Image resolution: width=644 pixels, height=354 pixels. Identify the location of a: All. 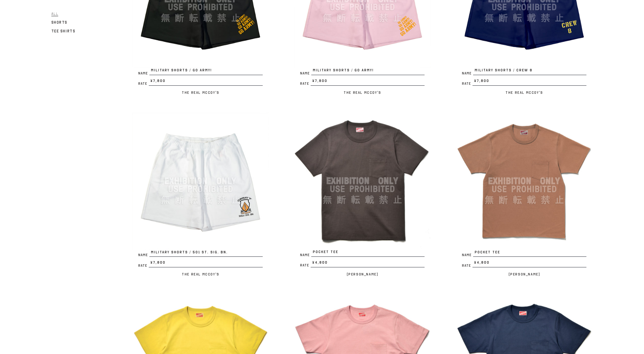
(54, 14).